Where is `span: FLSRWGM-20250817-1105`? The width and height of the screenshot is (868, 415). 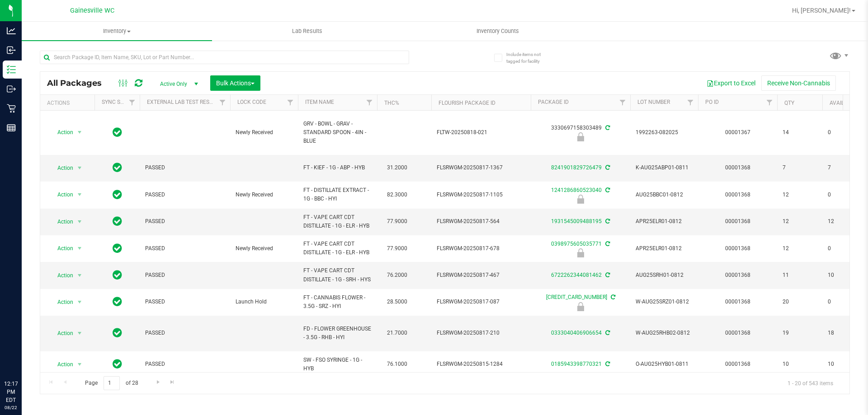 span: FLSRWGM-20250817-1105 is located at coordinates (481, 194).